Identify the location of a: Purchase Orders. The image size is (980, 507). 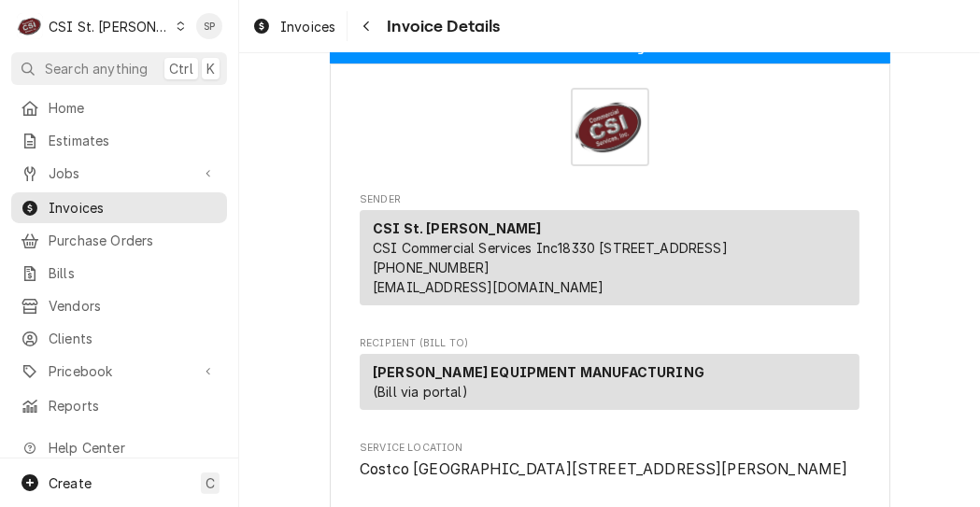
(118, 240).